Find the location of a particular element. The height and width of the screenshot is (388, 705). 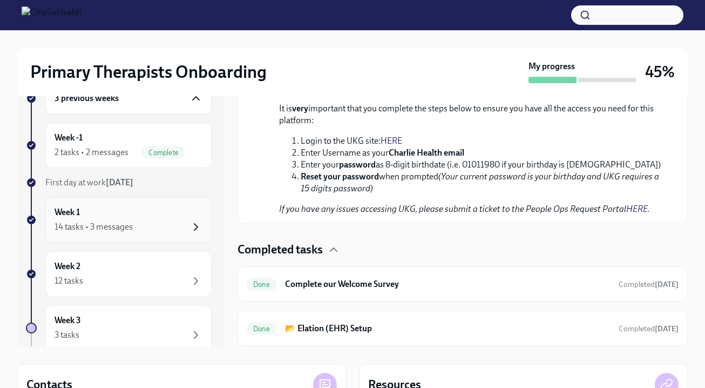

li: Login to the UKG site: is located at coordinates (481, 141).